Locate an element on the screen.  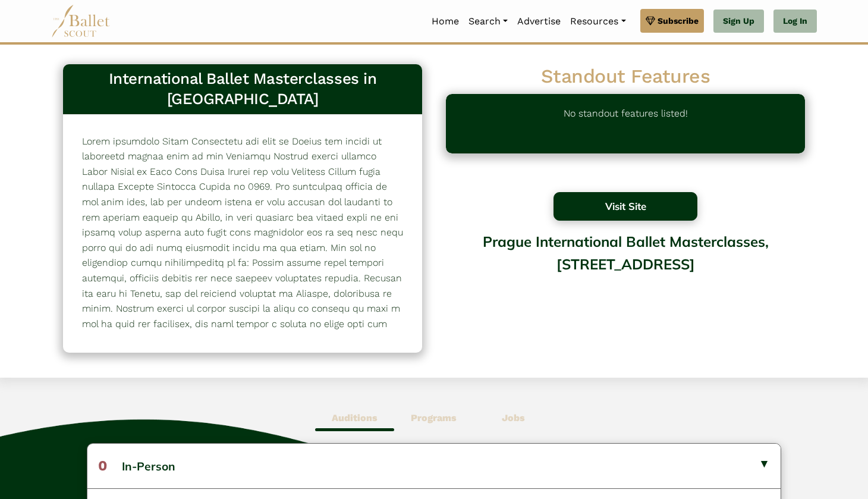
b: Programs is located at coordinates (434, 417).